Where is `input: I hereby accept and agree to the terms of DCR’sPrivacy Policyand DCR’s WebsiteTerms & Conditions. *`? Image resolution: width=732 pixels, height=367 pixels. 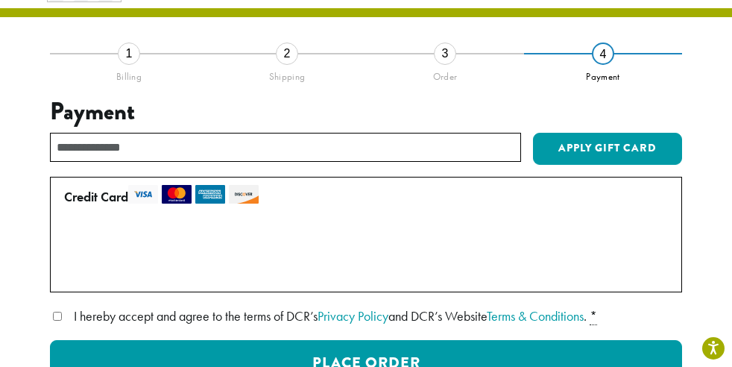
input: I hereby accept and agree to the terms of DCR’sPrivacy Policyand DCR’s WebsiteTerms & Conditions. * is located at coordinates (57, 316).